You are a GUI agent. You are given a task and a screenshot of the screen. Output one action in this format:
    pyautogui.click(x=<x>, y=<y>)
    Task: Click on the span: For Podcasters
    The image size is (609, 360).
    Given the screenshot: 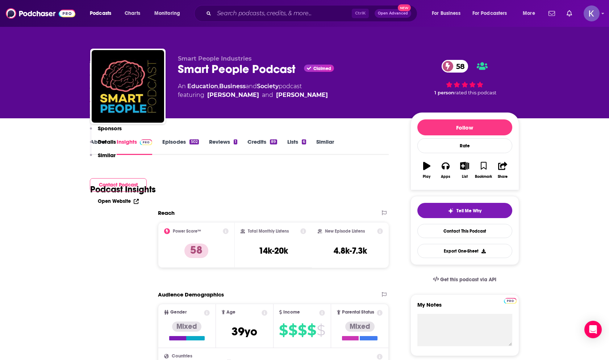 What is the action you would take?
    pyautogui.click(x=490, y=13)
    